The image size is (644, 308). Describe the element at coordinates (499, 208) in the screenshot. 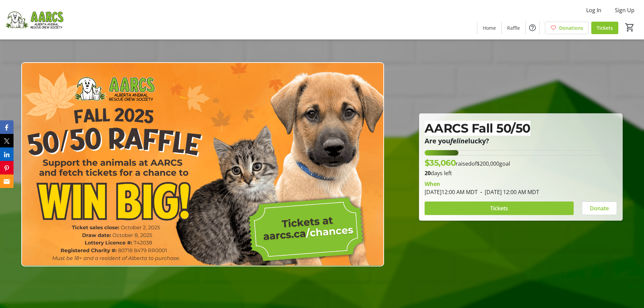

I see `button: Tickets` at that location.